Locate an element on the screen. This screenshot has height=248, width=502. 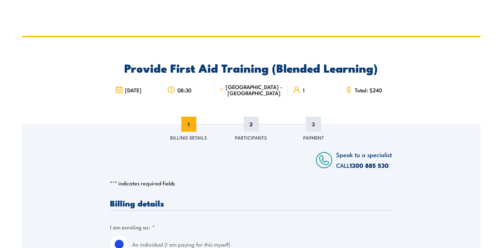
span: 08:30 is located at coordinates (184, 90).